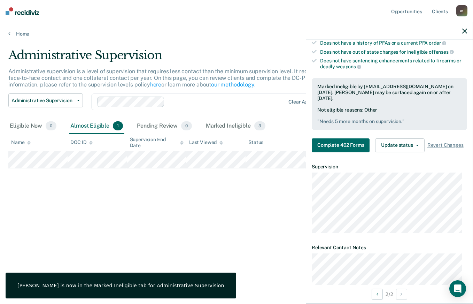  Describe the element at coordinates (43, 100) in the screenshot. I see `span: Administrative Supervision` at that location.